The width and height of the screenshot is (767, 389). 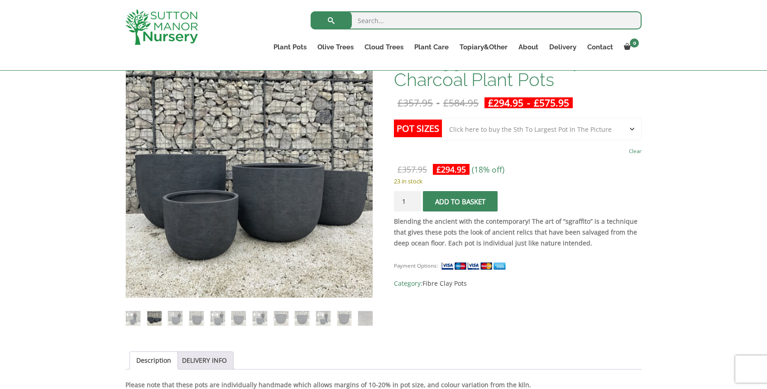 I want to click on span: (18% off), so click(x=488, y=169).